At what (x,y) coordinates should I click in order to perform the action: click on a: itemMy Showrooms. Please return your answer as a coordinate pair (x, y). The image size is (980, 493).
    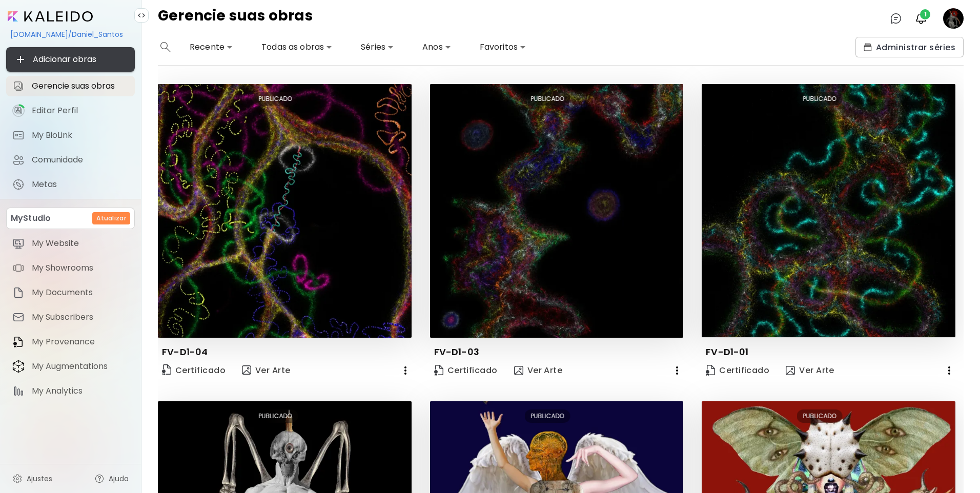
    Looking at the image, I should click on (70, 268).